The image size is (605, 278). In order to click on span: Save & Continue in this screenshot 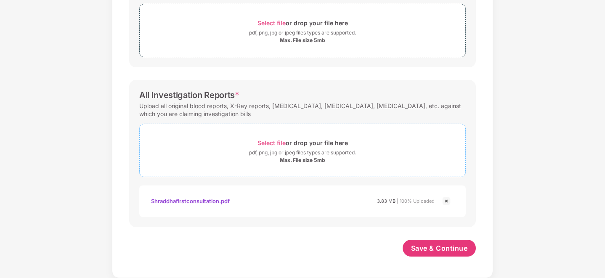, I will do `click(439, 248)`.